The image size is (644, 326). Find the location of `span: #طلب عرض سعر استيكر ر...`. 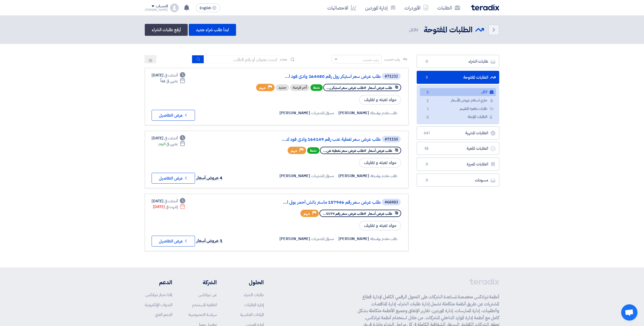

span: #طلب عرض سعر استيكر ر... is located at coordinates (346, 87).